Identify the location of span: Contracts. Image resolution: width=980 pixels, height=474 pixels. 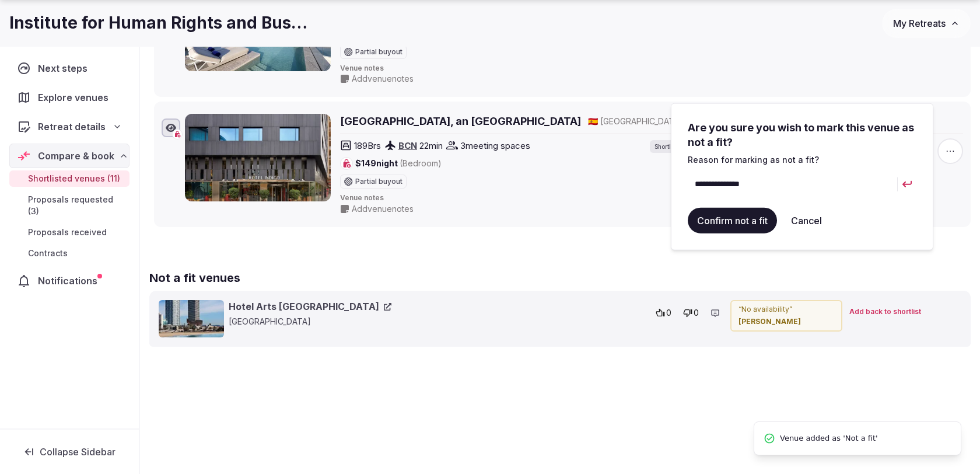
(48, 253).